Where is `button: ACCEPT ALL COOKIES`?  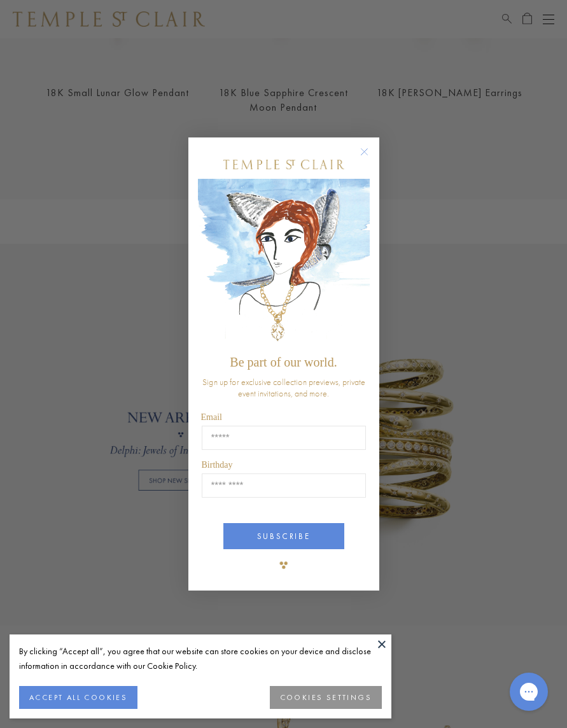 button: ACCEPT ALL COOKIES is located at coordinates (79, 698).